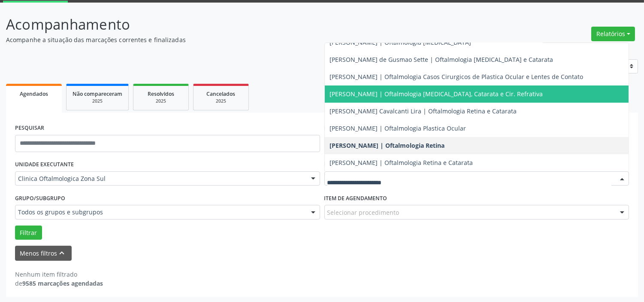  What do you see at coordinates (40, 198) in the screenshot?
I see `label: Grupo/Subgrupo` at bounding box center [40, 198].